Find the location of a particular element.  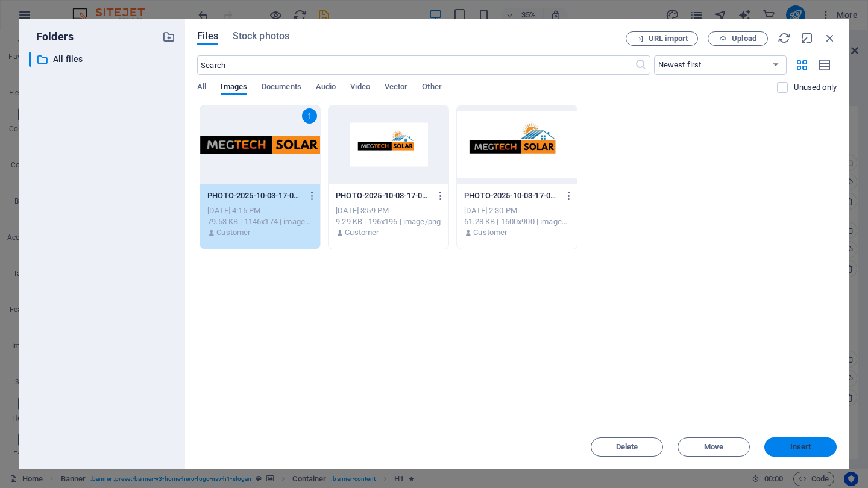

span: Insert is located at coordinates (801, 447).